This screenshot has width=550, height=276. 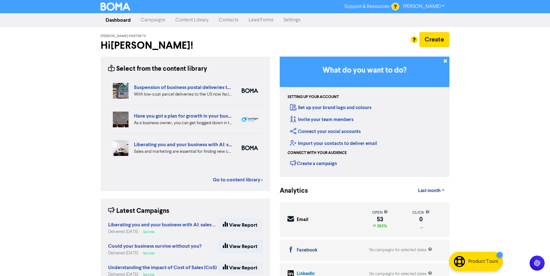 I want to click on div: With low-cost parcel deliveries to the US now facing tariffs, many international postal services ..., so click(x=183, y=94).